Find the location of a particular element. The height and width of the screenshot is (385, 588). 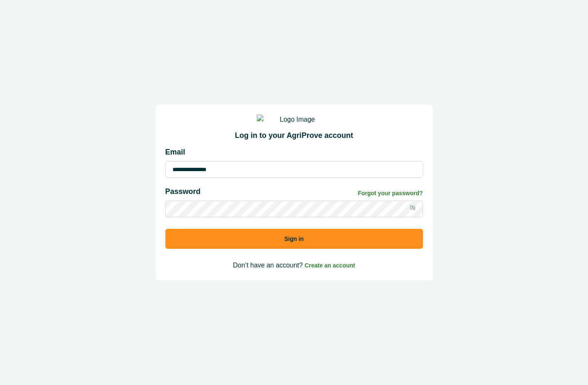

button: Sign in is located at coordinates (294, 238).